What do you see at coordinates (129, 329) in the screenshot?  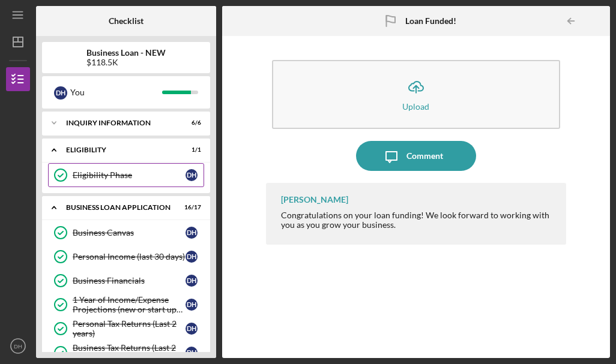 I see `div: Personal Tax Returns (Last 2 years)` at bounding box center [129, 329].